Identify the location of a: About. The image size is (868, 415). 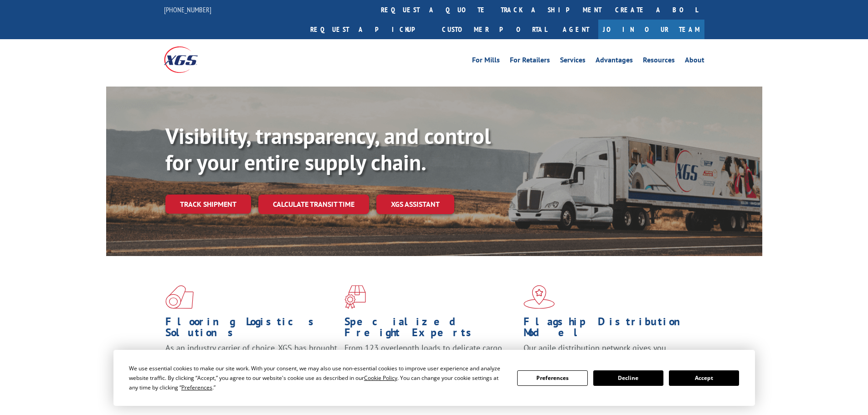
(695, 61).